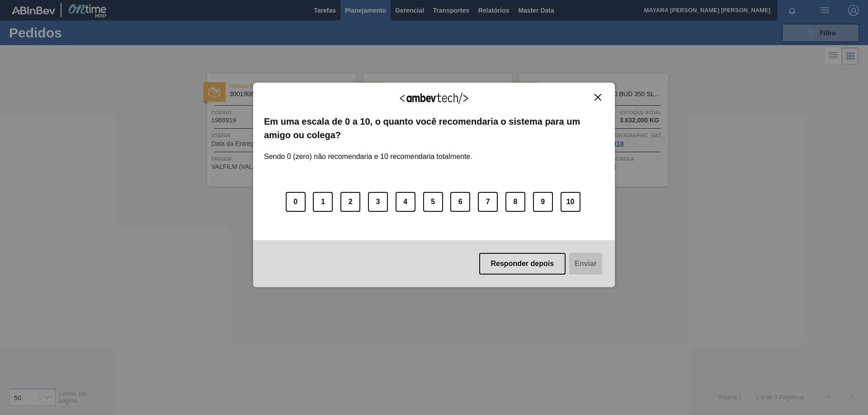  What do you see at coordinates (598, 97) in the screenshot?
I see `img: Close` at bounding box center [598, 97].